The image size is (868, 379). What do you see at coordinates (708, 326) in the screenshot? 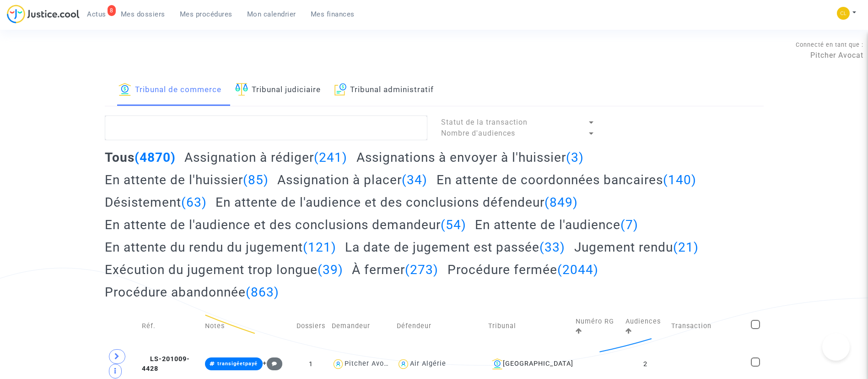
I see `td: Transaction` at bounding box center [708, 326].